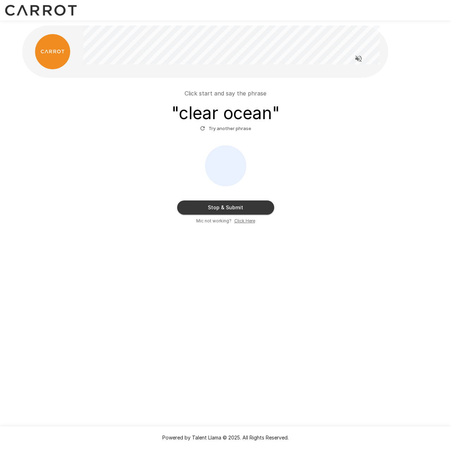 This screenshot has width=451, height=449. I want to click on p: Click start and say the phrase, so click(226, 93).